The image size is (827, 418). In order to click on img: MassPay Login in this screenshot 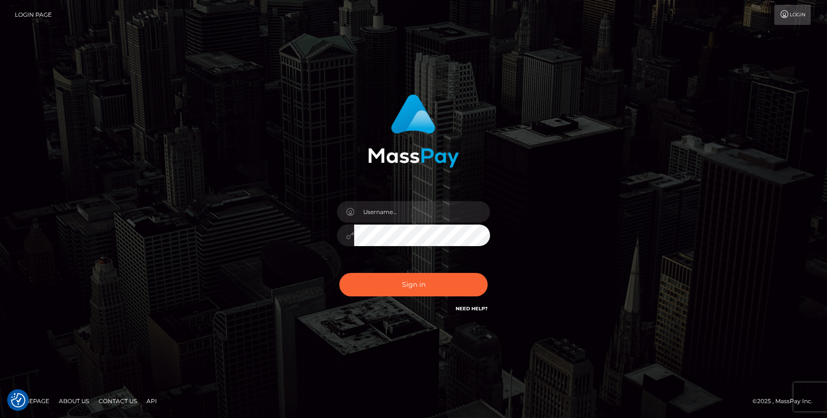, I will do `click(414, 131)`.